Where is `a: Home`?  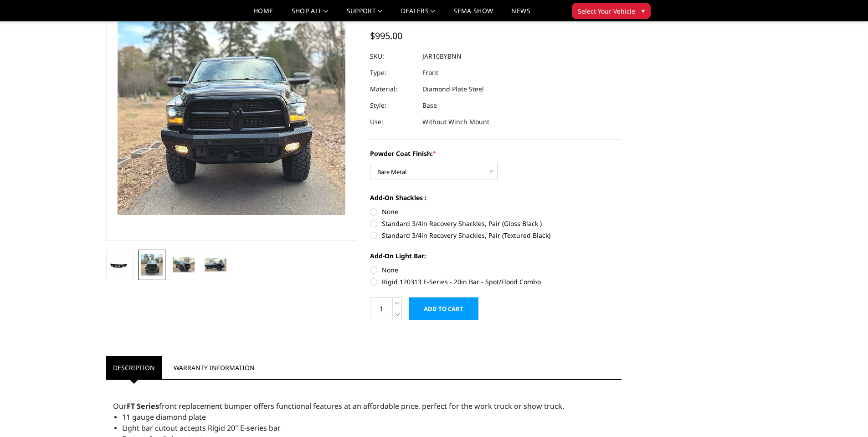 a: Home is located at coordinates (263, 14).